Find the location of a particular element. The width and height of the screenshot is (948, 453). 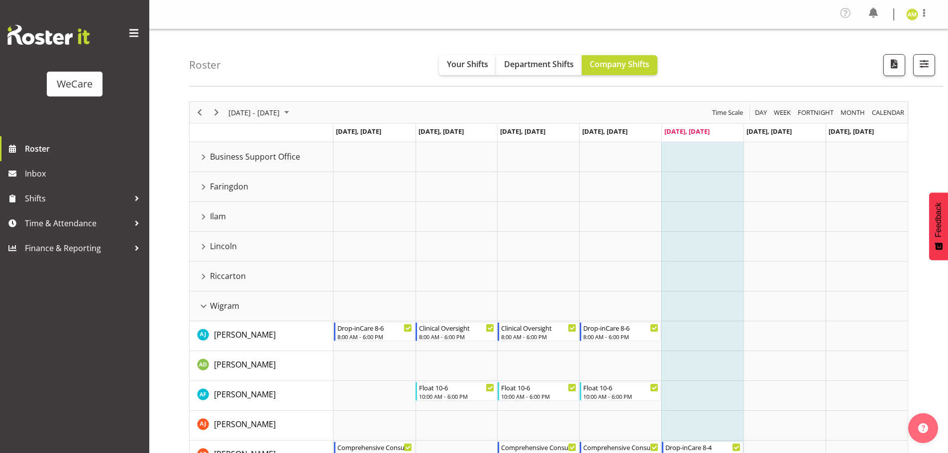

button: September 01 - 07, 2025 is located at coordinates (260, 112).